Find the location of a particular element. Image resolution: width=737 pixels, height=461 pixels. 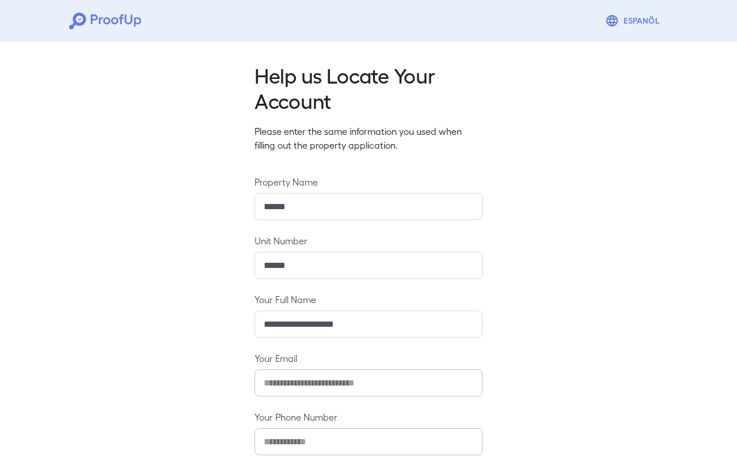

label: Unit Number is located at coordinates (369, 240).